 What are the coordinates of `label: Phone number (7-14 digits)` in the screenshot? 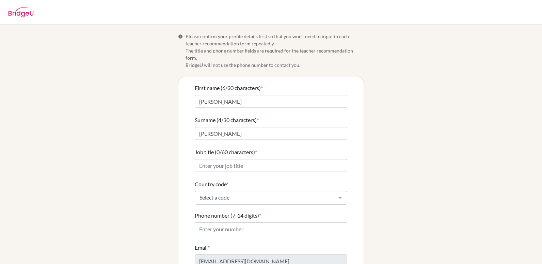 It's located at (228, 215).